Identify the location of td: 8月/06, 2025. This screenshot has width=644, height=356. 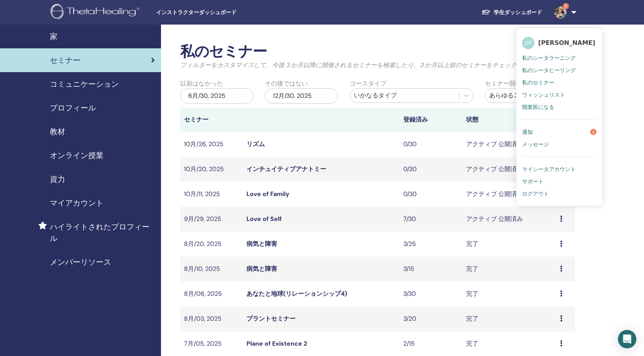
(211, 294).